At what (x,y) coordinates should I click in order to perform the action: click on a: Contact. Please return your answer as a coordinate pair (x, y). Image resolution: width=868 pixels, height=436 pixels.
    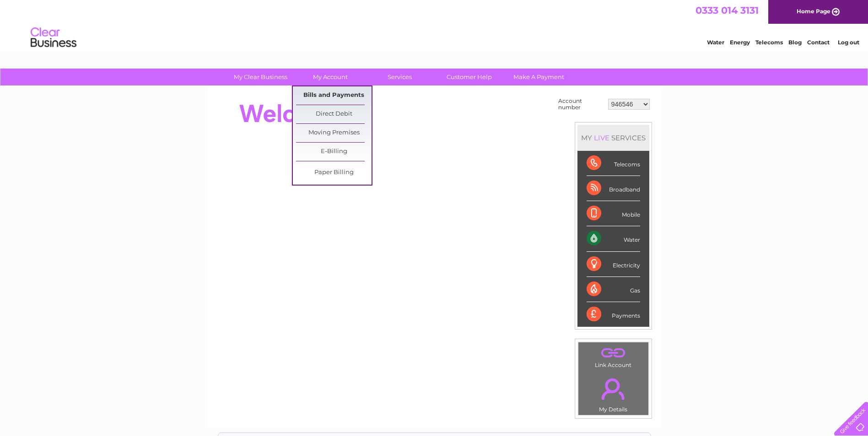
    Looking at the image, I should click on (818, 42).